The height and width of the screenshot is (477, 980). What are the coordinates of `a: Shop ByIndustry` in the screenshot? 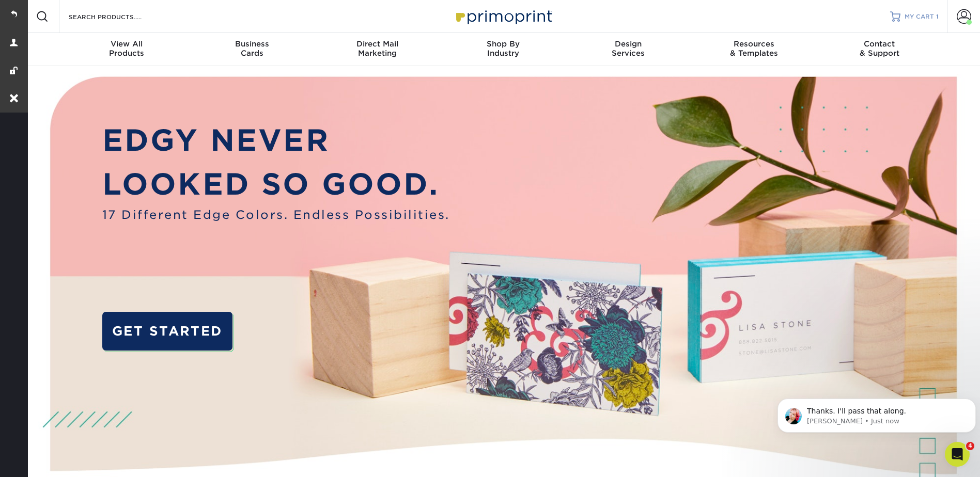 It's located at (503, 49).